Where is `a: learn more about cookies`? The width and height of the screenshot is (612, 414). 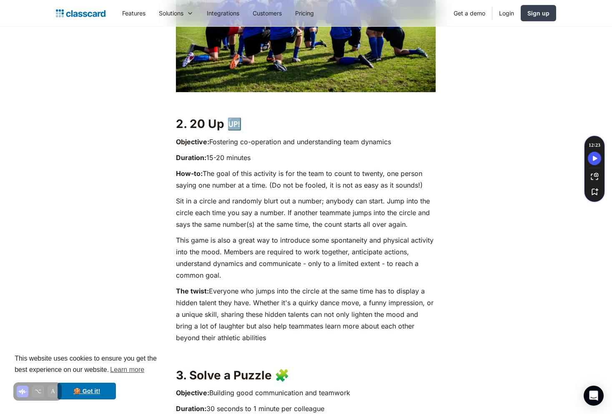 a: learn more about cookies is located at coordinates (127, 370).